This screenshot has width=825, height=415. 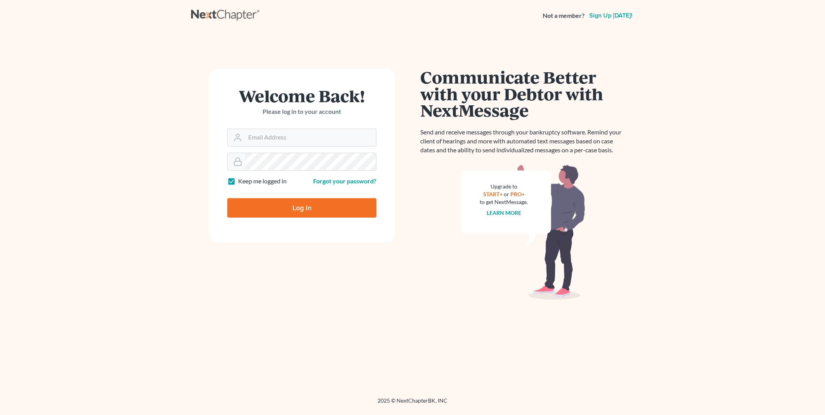 What do you see at coordinates (517, 194) in the screenshot?
I see `a: PRO+` at bounding box center [517, 194].